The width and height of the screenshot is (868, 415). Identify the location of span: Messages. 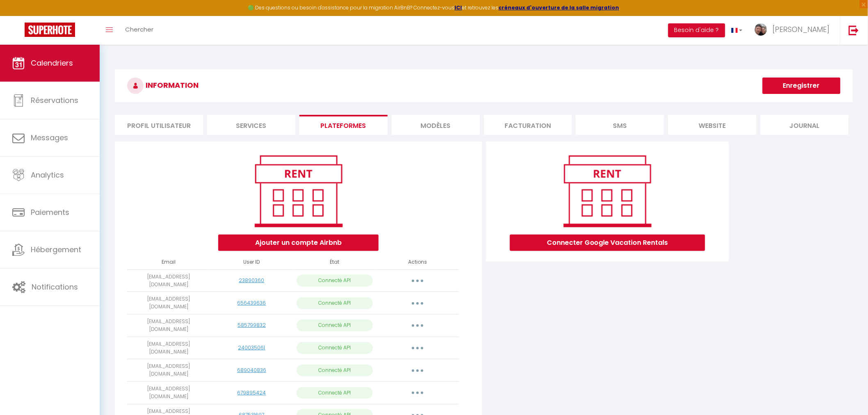
(49, 138).